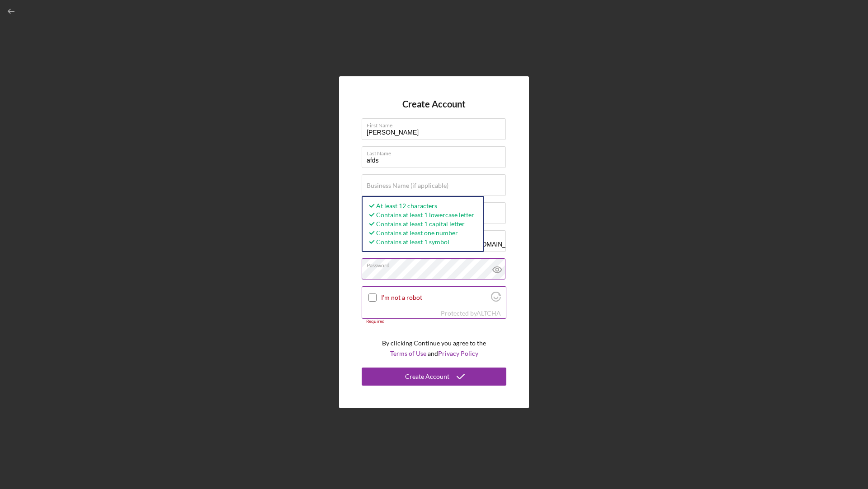 Image resolution: width=868 pixels, height=489 pixels. Describe the element at coordinates (421, 233) in the screenshot. I see `div: Contains at least one number` at that location.